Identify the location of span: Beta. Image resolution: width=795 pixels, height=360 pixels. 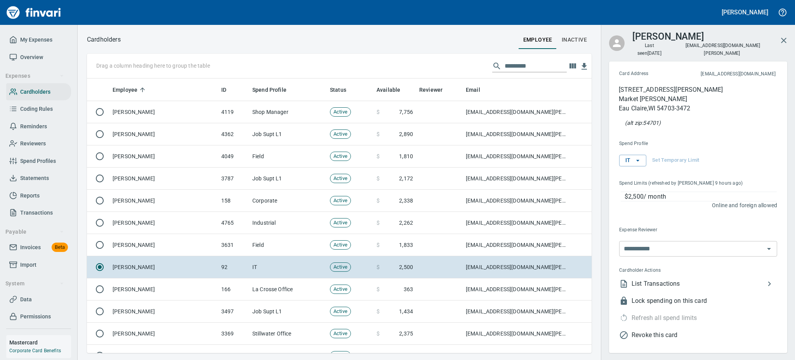
(60, 247).